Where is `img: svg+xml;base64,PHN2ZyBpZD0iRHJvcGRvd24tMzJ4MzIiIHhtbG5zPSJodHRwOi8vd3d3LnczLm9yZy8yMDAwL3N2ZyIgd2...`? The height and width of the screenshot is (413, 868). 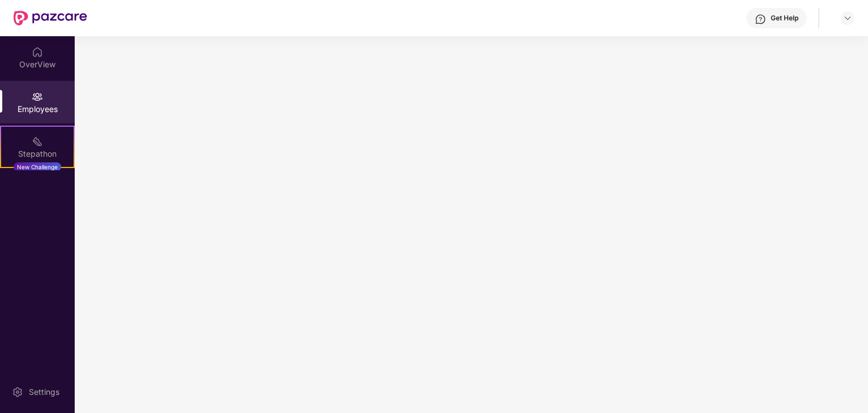
img: svg+xml;base64,PHN2ZyBpZD0iRHJvcGRvd24tMzJ4MzIiIHhtbG5zPSJodHRwOi8vd3d3LnczLm9yZy8yMDAwL3N2ZyIgd2... is located at coordinates (848, 18).